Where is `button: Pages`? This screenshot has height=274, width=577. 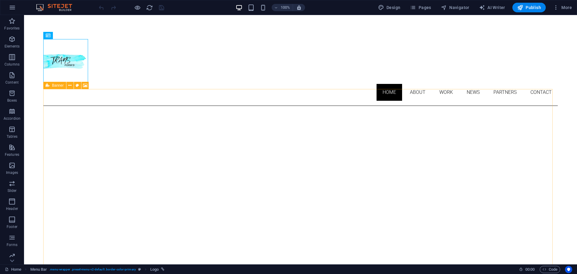
button: Pages is located at coordinates (420, 8).